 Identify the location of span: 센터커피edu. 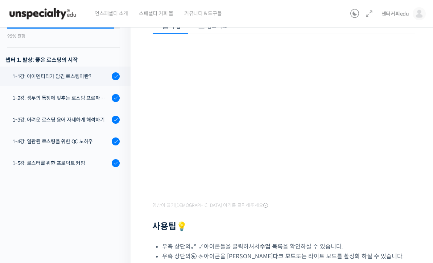
(395, 14).